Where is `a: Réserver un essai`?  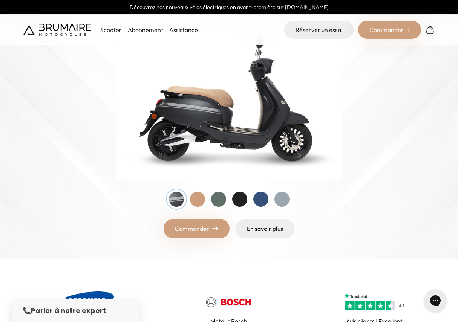
a: Réserver un essai is located at coordinates (319, 30).